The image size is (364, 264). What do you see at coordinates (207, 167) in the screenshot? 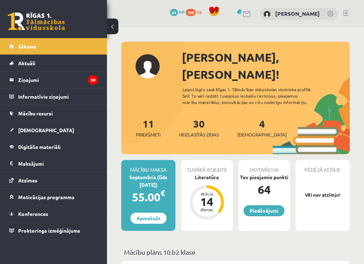
I see `div: Tuvākā ieskaite` at bounding box center [207, 167].